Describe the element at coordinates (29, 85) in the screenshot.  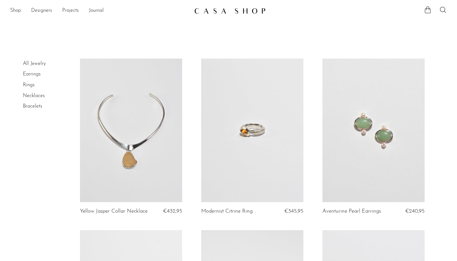
I see `a: Rings` at that location.